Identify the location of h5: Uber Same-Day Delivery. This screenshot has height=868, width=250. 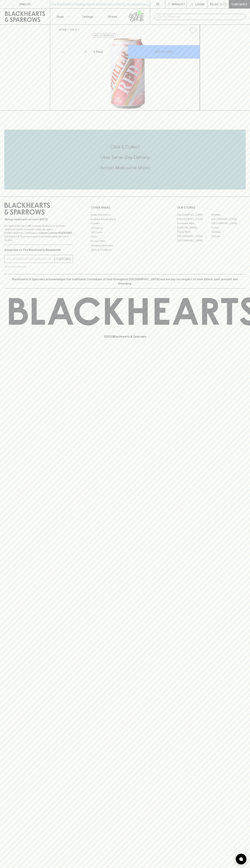
(125, 157).